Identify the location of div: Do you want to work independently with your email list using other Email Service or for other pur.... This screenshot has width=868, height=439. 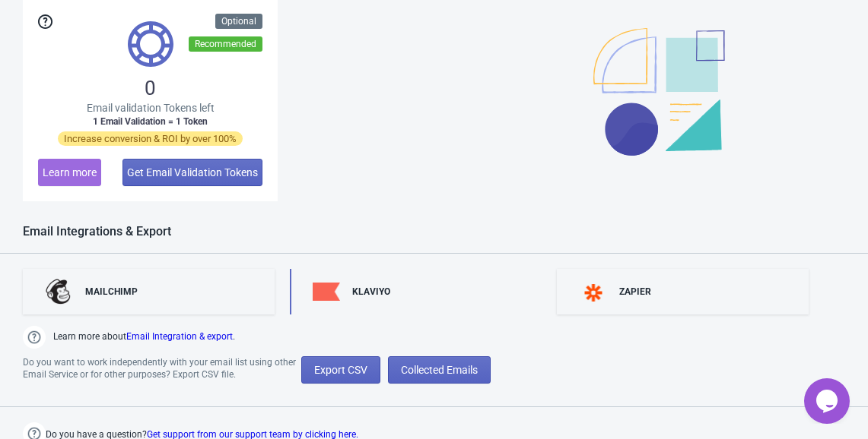
(162, 370).